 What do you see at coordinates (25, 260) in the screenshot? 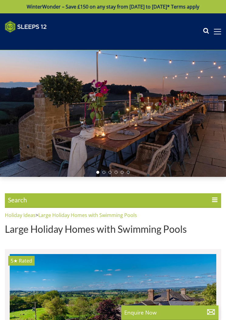
I see `span: Rated` at bounding box center [25, 260].